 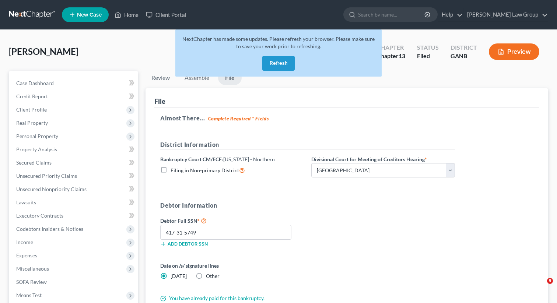 I want to click on button: Refresh, so click(x=279, y=63).